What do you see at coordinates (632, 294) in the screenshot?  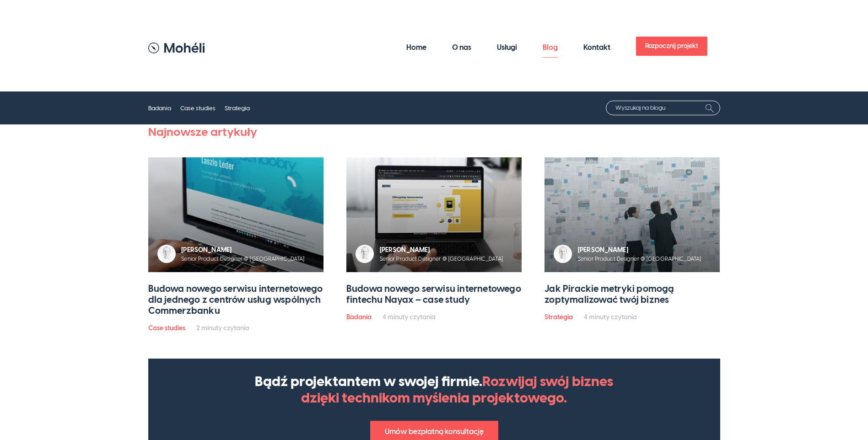 I see `h2: Jak Pirackie metryki pomogą zoptymalizować twój biznes` at bounding box center [632, 294].